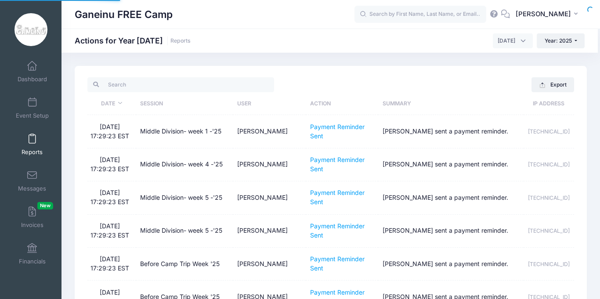  Describe the element at coordinates (451, 104) in the screenshot. I see `th: Summary: activate to sort column ascending` at that location.